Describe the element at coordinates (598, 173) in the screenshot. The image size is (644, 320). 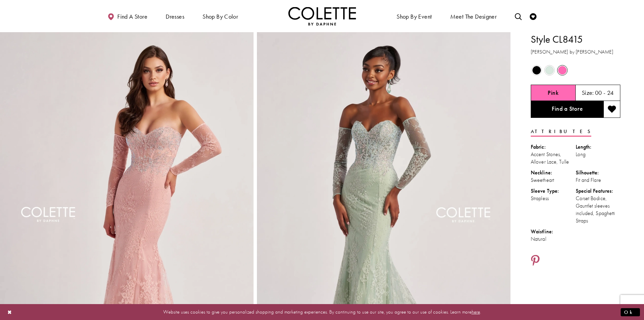
I see `div: Silhouette:` at that location.